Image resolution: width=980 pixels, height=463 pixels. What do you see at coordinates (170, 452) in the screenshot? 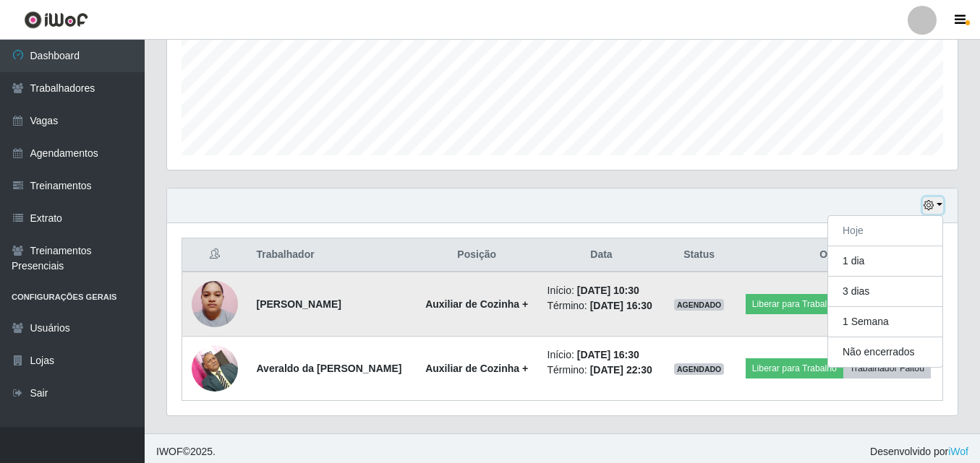
I see `span: IWOF` at bounding box center [170, 452].